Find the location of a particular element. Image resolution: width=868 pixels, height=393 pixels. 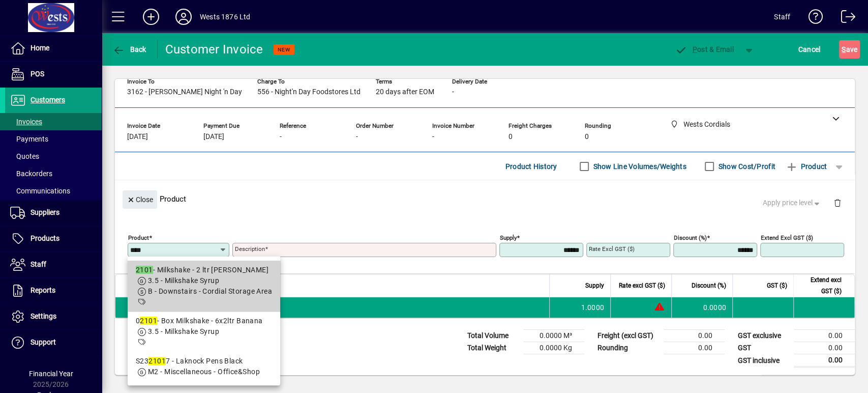

td: Total Weight is located at coordinates (493, 348).